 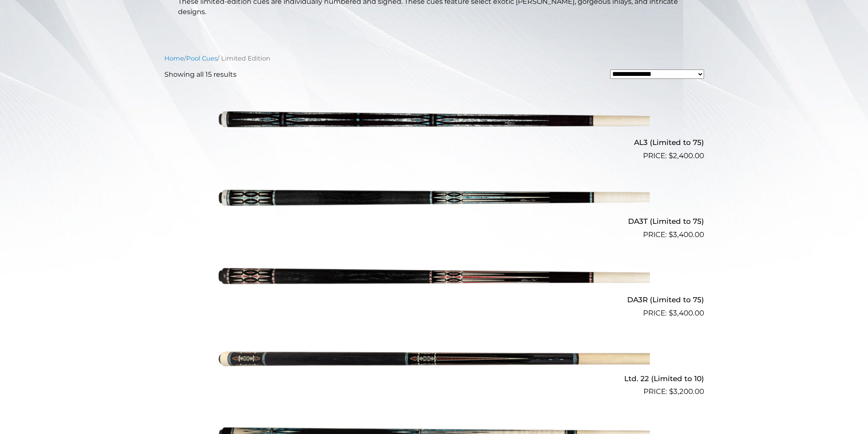 I want to click on h2: AL3 (Limited to 75), so click(x=434, y=142).